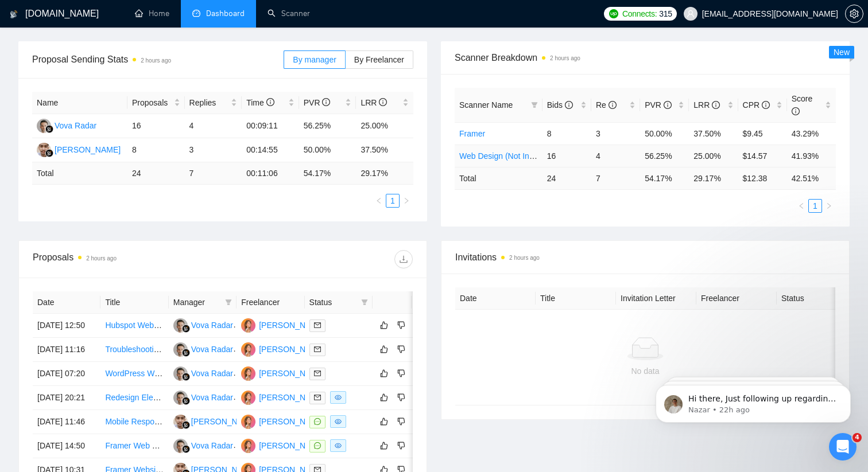 The width and height of the screenshot is (868, 472). I want to click on span: 315, so click(665, 14).